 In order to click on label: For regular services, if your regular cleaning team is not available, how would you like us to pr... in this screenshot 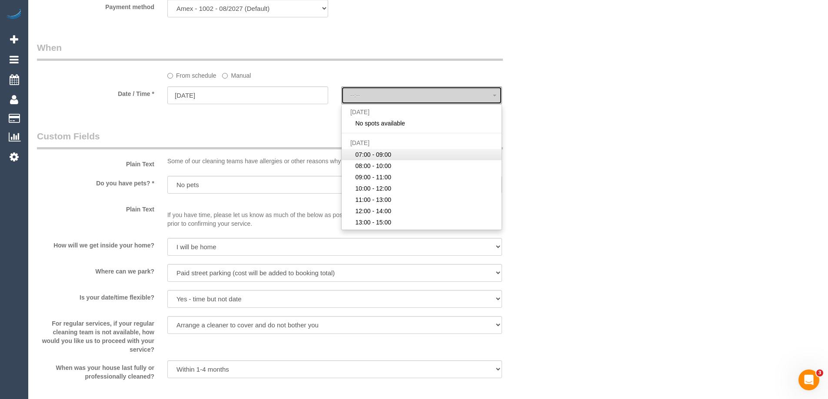, I will do `click(96, 335)`.